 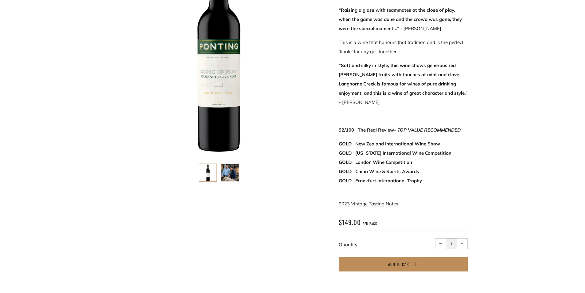 I want to click on button: Load image into Gallery viewer, Ponting &#39;Close of Play&#39; Cabernet Sauvignon 2023, so click(x=208, y=173).